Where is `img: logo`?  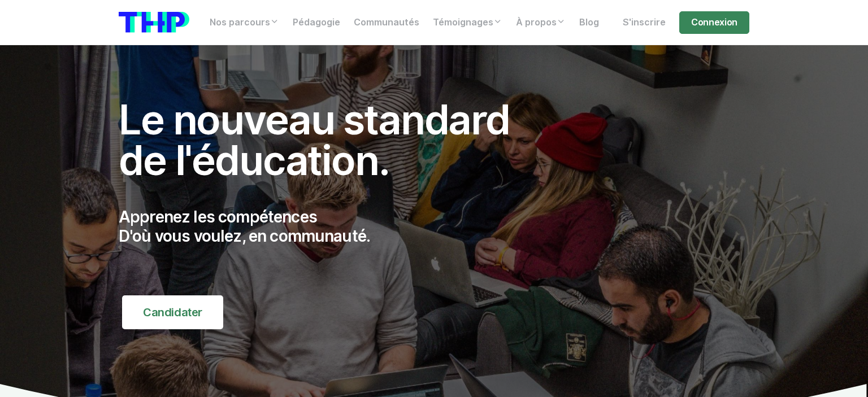 img: logo is located at coordinates (153, 22).